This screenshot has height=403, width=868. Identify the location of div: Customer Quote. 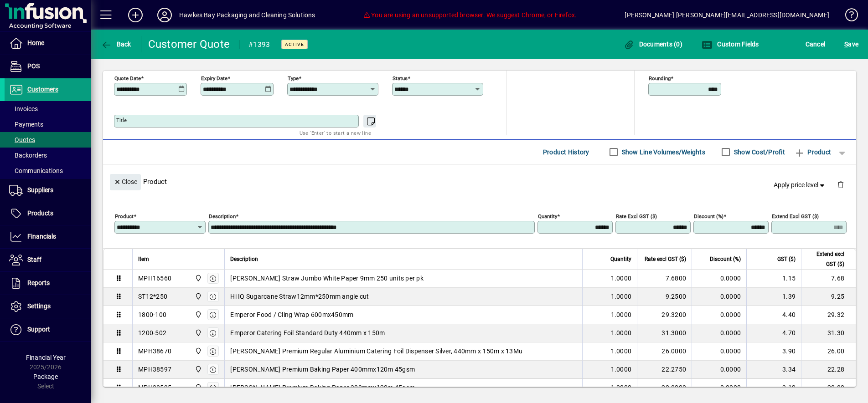
(189, 45).